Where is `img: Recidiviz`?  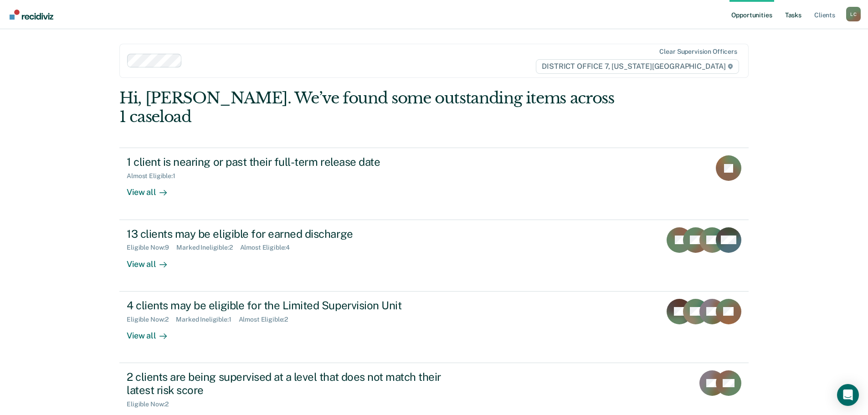 img: Recidiviz is located at coordinates (31, 15).